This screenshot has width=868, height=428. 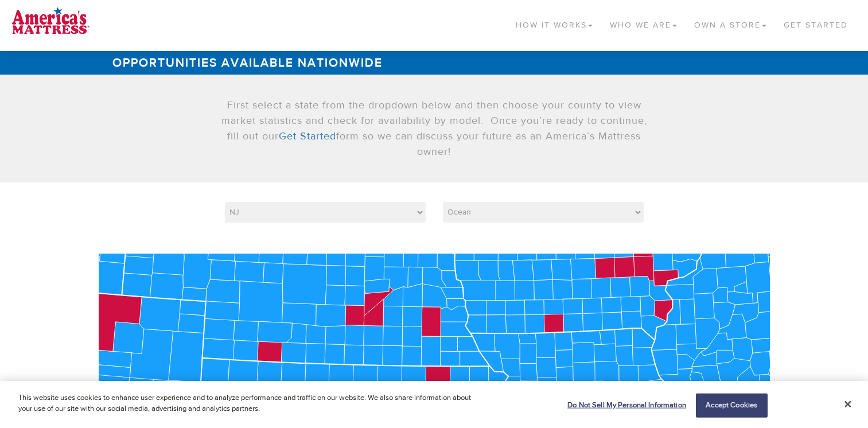 I want to click on a: How It Works, so click(x=554, y=22).